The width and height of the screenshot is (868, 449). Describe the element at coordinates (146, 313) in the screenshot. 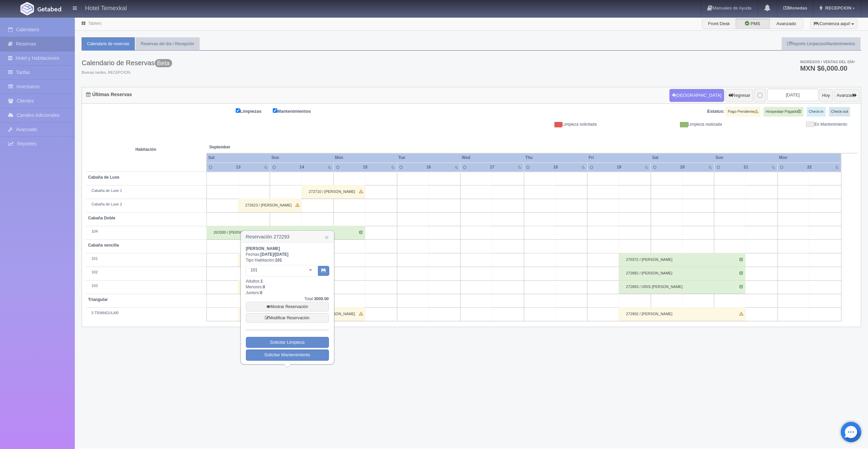

I see `div: 5 TRIANGULAR` at that location.